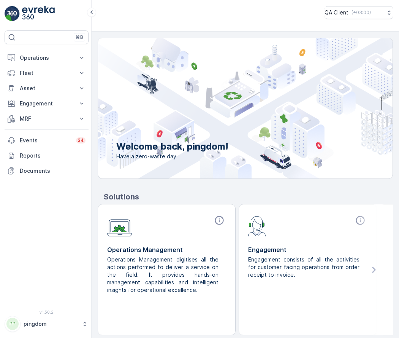  What do you see at coordinates (46, 119) in the screenshot?
I see `button: MRF` at bounding box center [46, 119].